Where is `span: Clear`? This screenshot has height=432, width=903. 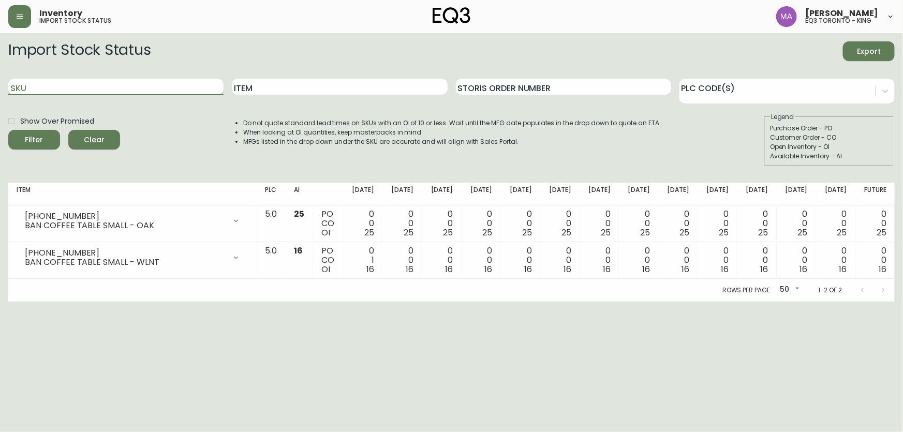
span: Clear is located at coordinates (94, 140).